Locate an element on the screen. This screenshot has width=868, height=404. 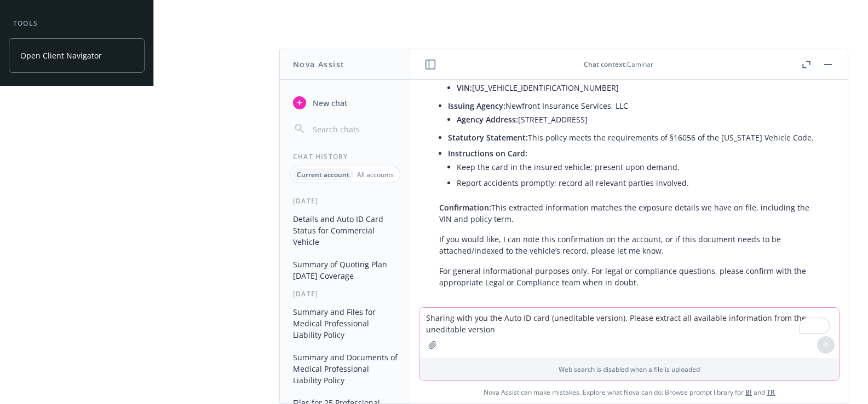
span: Nova Assist can make mistakes. Explore what Nova can do: Browse prompt library for and is located at coordinates (629, 393).